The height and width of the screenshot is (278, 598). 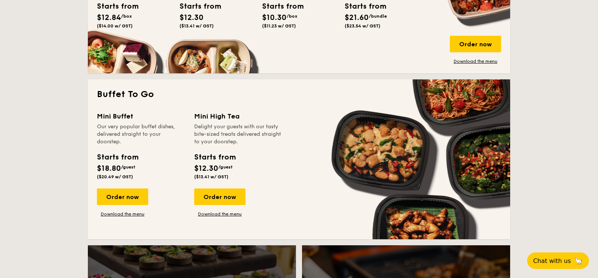 I want to click on span: $18.80, so click(x=109, y=169).